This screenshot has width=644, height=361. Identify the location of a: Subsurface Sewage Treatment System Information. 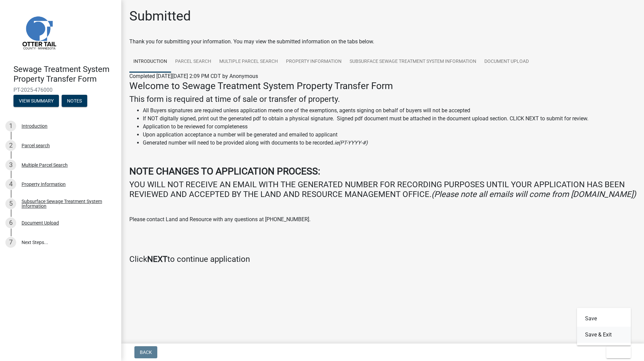
(413, 62).